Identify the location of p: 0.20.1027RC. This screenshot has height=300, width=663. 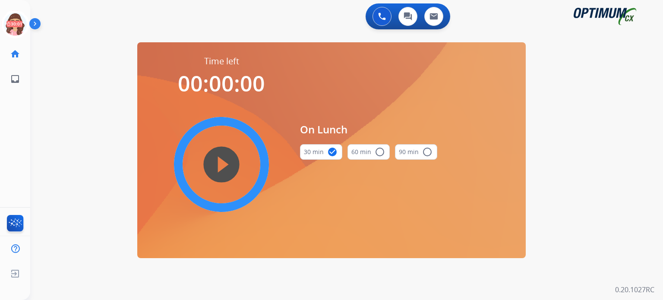
(634, 289).